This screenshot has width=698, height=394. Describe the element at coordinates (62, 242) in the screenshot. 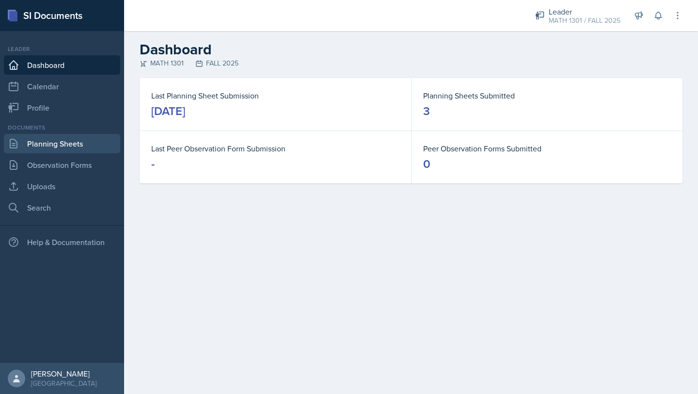

I see `div: Help & Documentation` at that location.